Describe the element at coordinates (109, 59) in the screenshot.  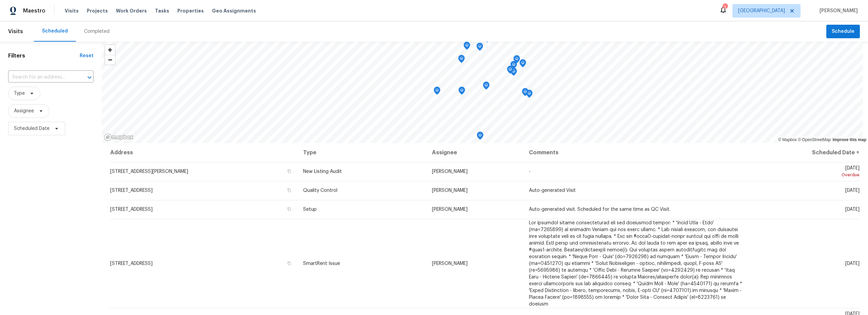
I see `button: Zoom out` at that location.